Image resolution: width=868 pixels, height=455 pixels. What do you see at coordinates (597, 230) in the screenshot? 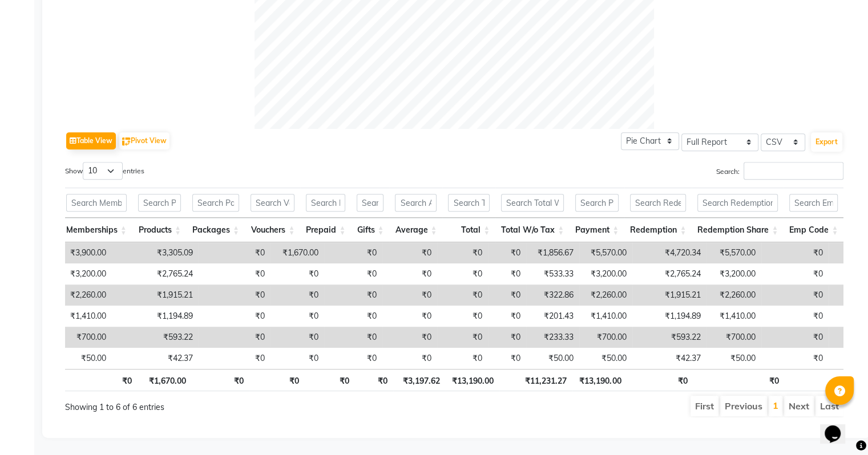
I see `th: Payment: activate to sort column ascending` at bounding box center [597, 230].